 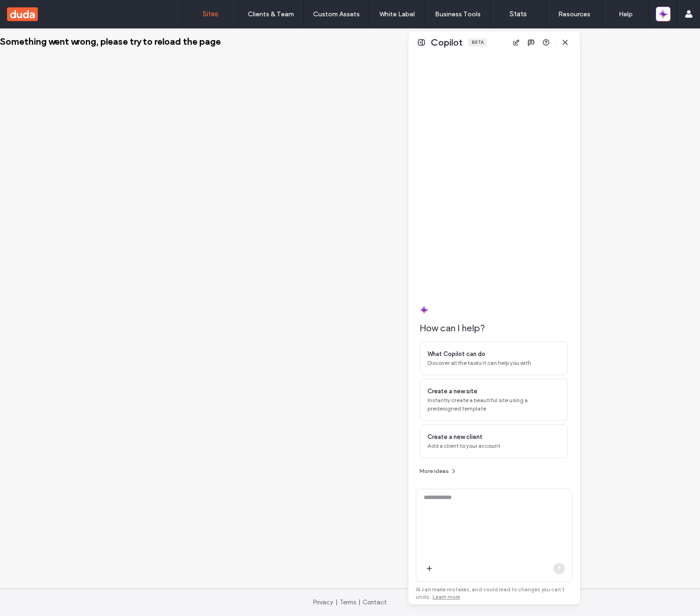 I want to click on span: Instantly create a beautiful site using a predesigned template, so click(x=493, y=404).